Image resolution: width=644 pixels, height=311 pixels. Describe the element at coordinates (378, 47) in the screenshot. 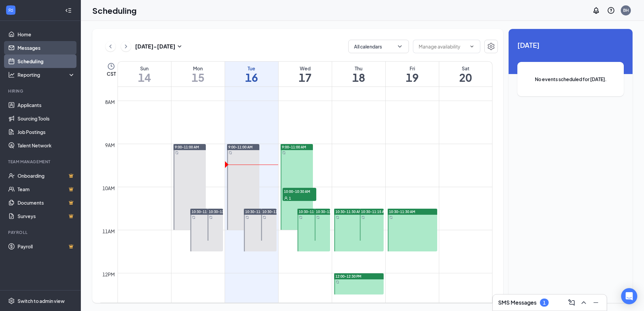

I see `button: All calendarsChevronDown` at that location.